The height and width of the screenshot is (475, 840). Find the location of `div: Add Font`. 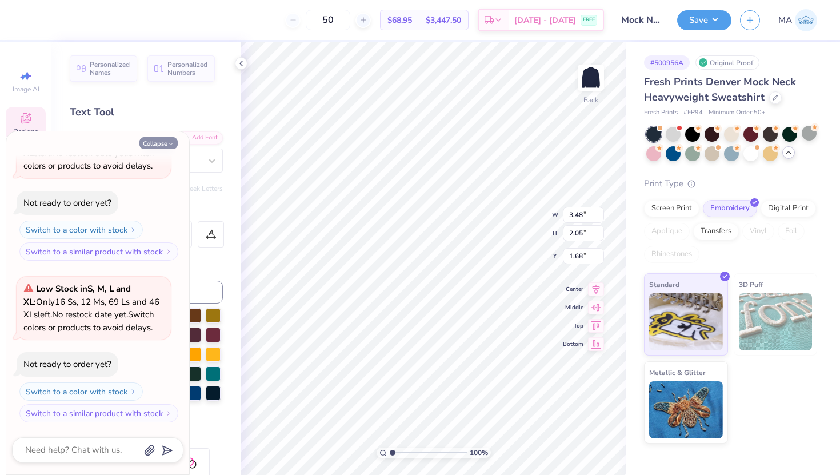

div: Add Font is located at coordinates (200, 138).